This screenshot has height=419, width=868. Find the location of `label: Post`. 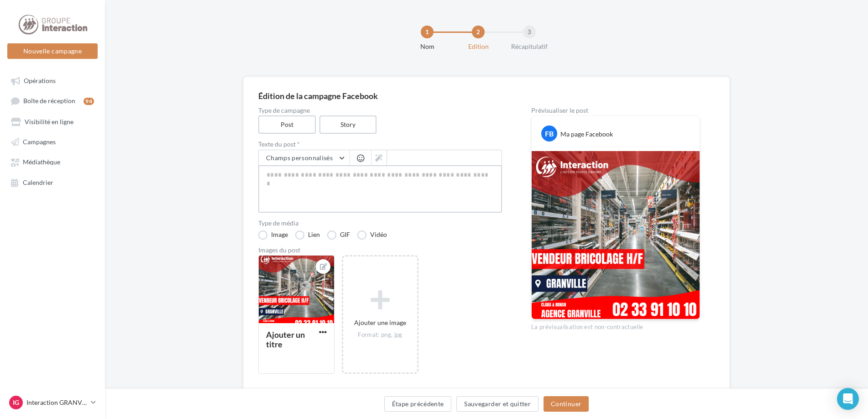

label: Post is located at coordinates (287, 124).